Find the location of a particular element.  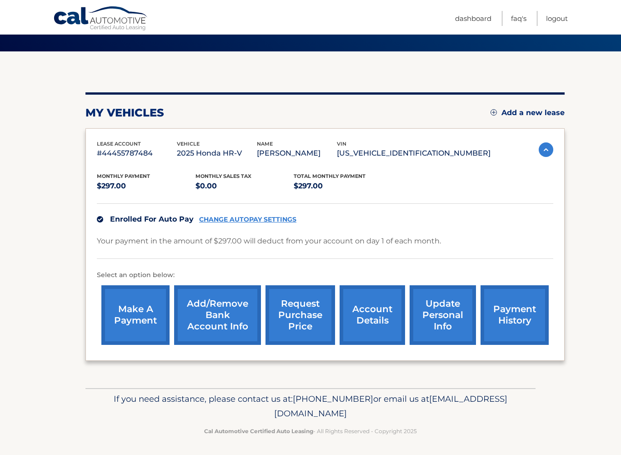

a: account details is located at coordinates (372, 315).